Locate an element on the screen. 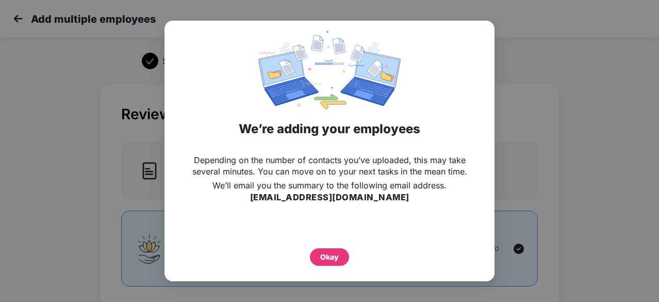 This screenshot has height=302, width=659. div: Okay is located at coordinates (330, 257).